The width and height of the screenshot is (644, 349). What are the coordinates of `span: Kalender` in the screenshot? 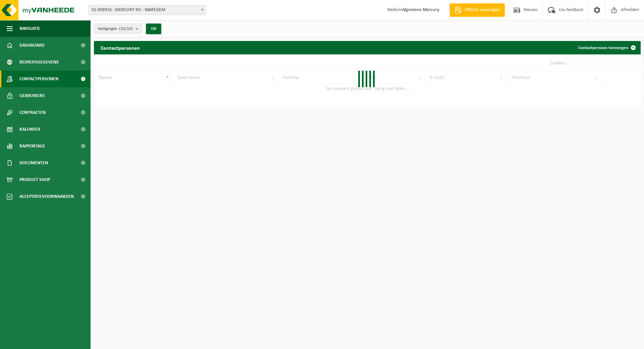 It's located at (30, 129).